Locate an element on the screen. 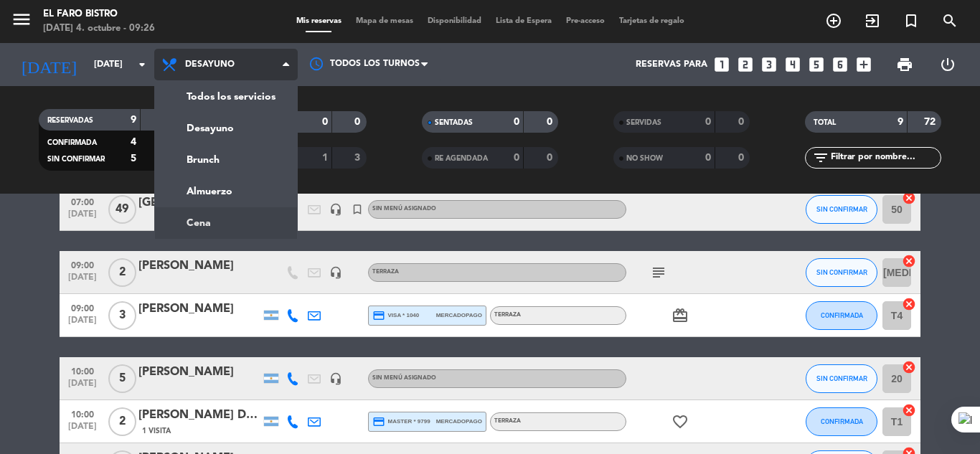 The width and height of the screenshot is (980, 454). span: Mapa de mesas is located at coordinates (385, 21).